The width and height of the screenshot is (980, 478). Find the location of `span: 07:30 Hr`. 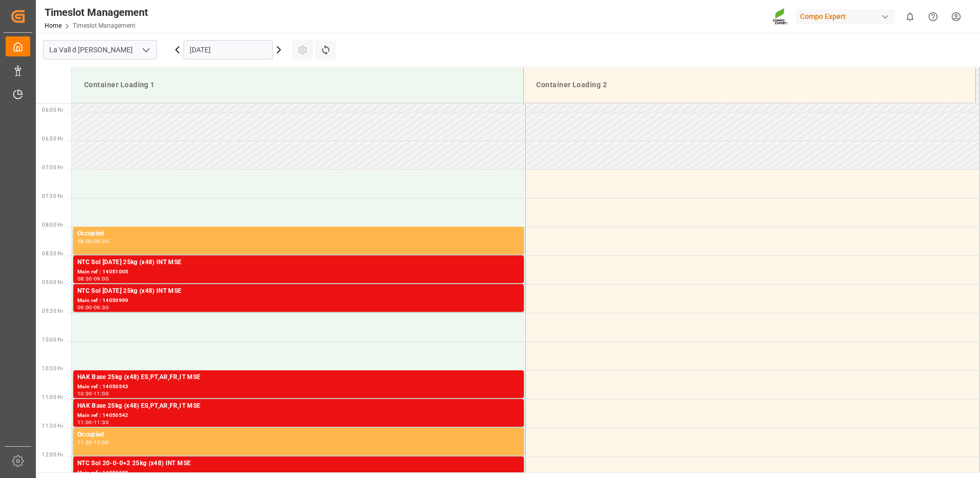

span: 07:30 Hr is located at coordinates (52, 196).